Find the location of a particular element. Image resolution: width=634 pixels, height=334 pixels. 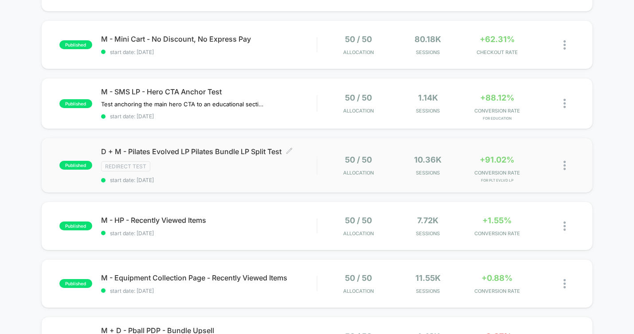

span: M - Equipment Collection Page - Recently Viewed Items is located at coordinates (209, 278).